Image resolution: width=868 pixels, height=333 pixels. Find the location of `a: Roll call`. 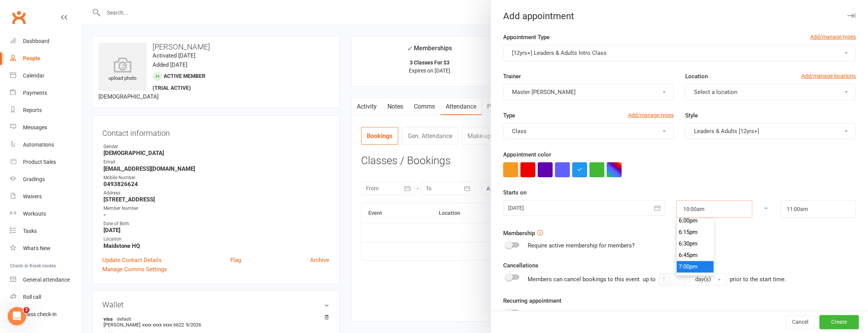

a: Roll call is located at coordinates (45, 297).